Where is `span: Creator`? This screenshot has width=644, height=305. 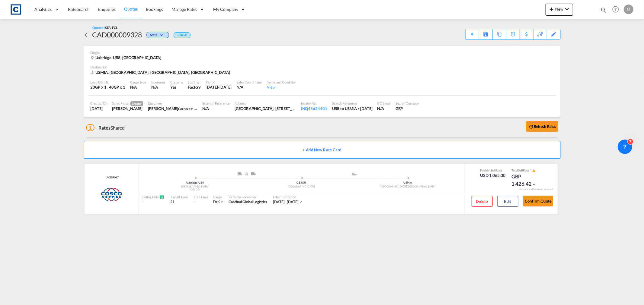
span: Creator is located at coordinates (137, 103).